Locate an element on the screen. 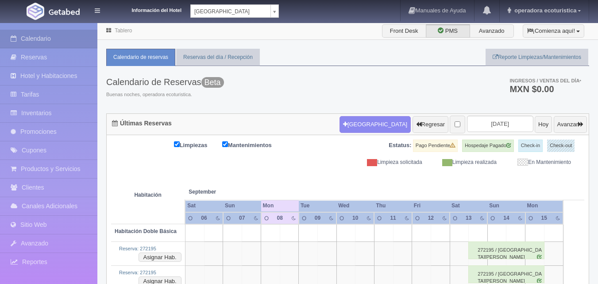 The width and height of the screenshot is (598, 284). input: Limpiezas is located at coordinates (176, 144).